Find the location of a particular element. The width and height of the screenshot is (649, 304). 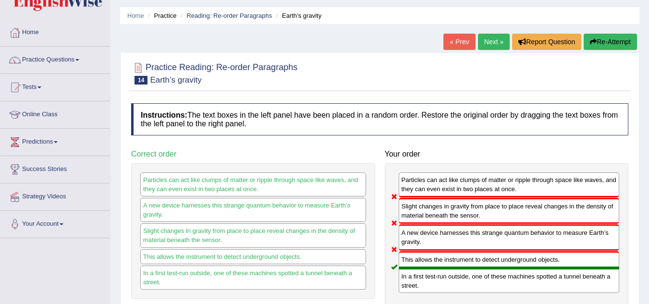

button: Re-Attempt is located at coordinates (610, 42).